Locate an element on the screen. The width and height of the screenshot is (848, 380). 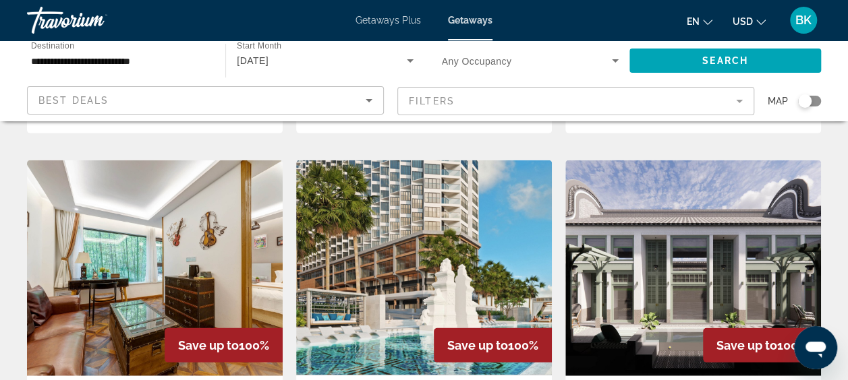
span: en is located at coordinates (693, 22).